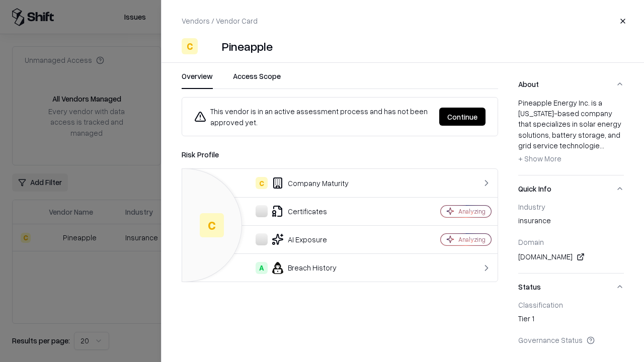  I want to click on div: A, so click(262, 269).